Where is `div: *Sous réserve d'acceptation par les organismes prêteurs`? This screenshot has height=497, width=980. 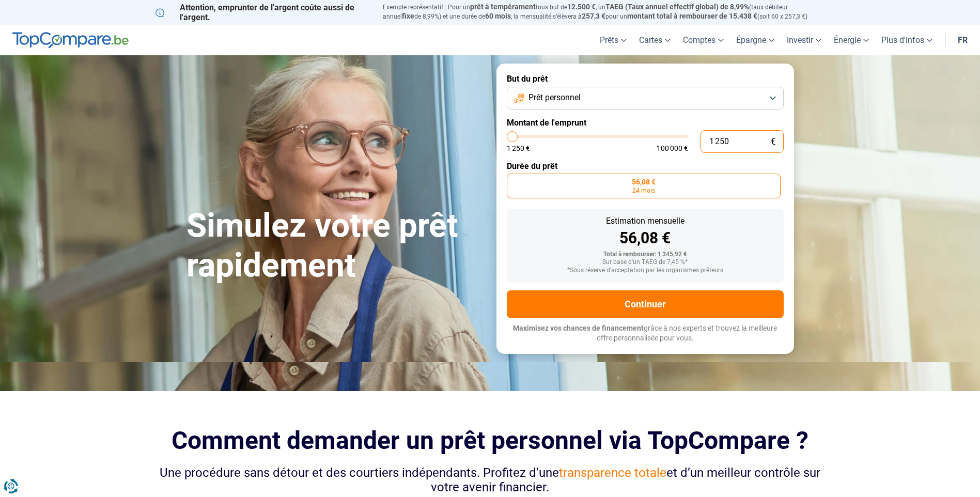
div: *Sous réserve d'acceptation par les organismes prêteurs is located at coordinates (646, 271).